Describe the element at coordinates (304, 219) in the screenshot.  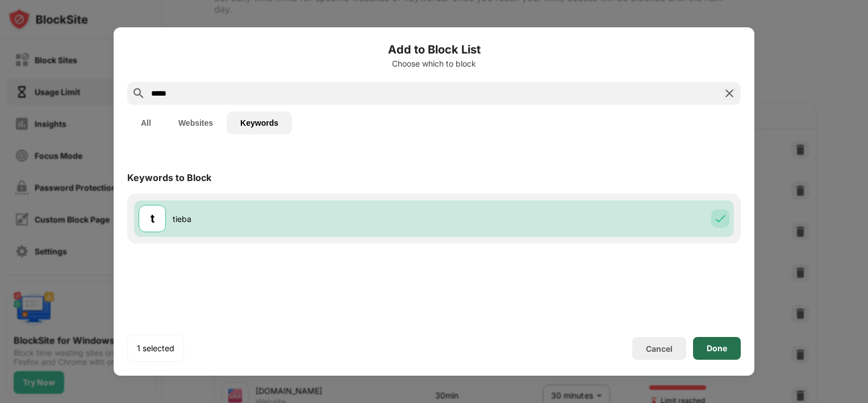
I see `div: tieba` at that location.